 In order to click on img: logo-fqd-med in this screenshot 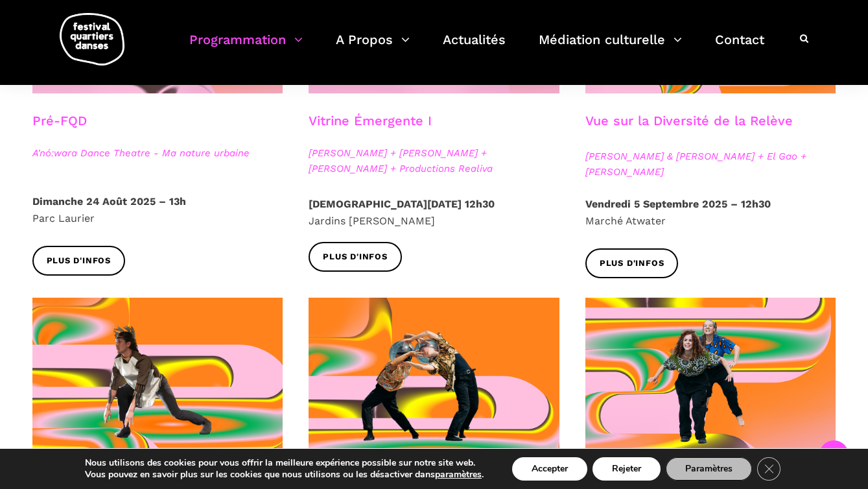, I will do `click(92, 39)`.